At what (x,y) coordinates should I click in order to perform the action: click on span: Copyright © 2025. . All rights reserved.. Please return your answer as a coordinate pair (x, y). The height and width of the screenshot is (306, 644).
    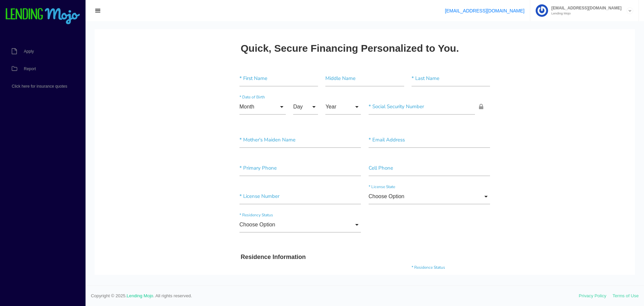
    Looking at the image, I should click on (335, 296).